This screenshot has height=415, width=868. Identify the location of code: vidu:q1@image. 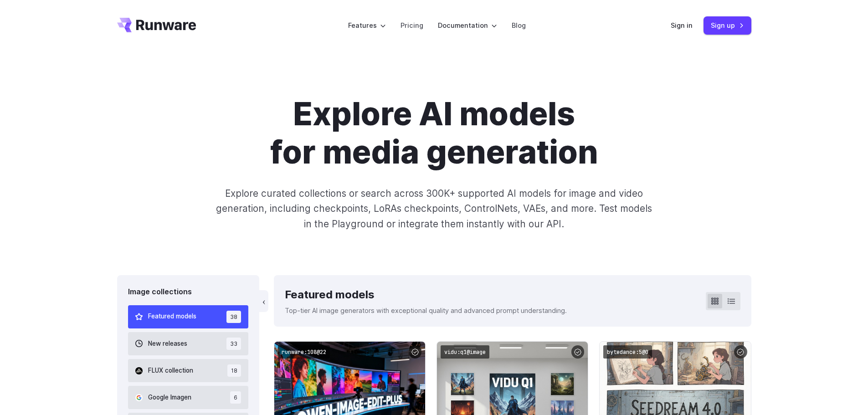
(465, 351).